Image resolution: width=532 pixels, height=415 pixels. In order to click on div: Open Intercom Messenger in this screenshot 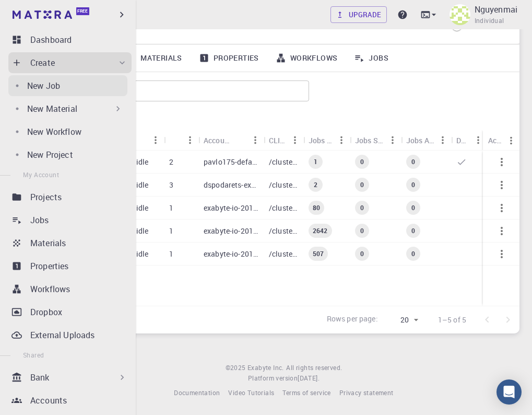, I will do `click(509, 392)`.